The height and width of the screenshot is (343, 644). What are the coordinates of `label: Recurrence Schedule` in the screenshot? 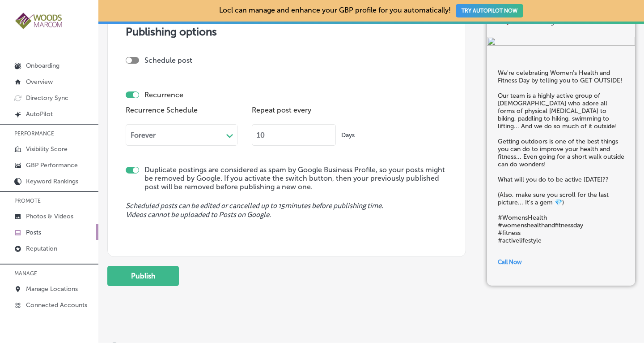 It's located at (182, 110).